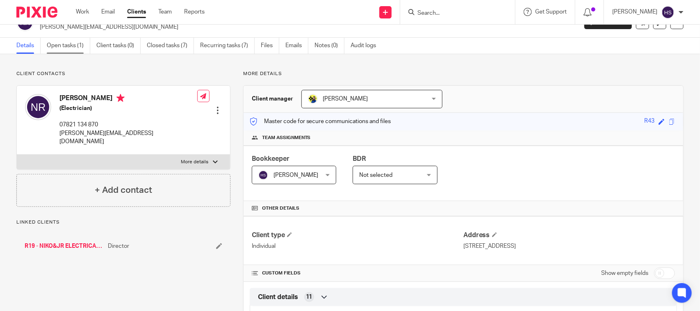  I want to click on a: Reports, so click(194, 12).